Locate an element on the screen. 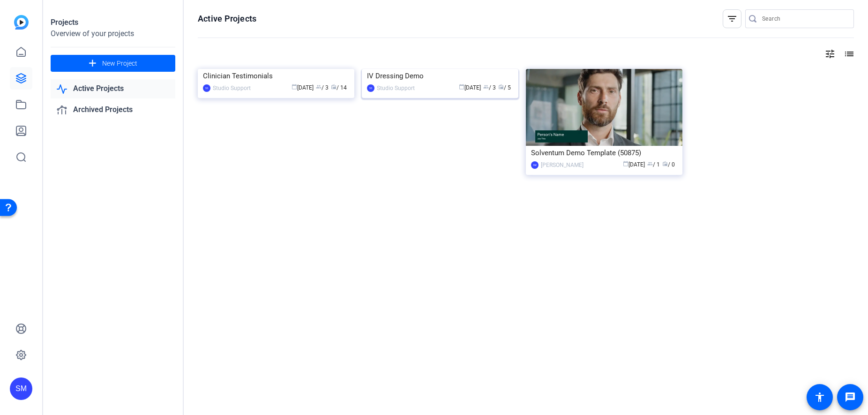  span: / 1 is located at coordinates (654, 164).